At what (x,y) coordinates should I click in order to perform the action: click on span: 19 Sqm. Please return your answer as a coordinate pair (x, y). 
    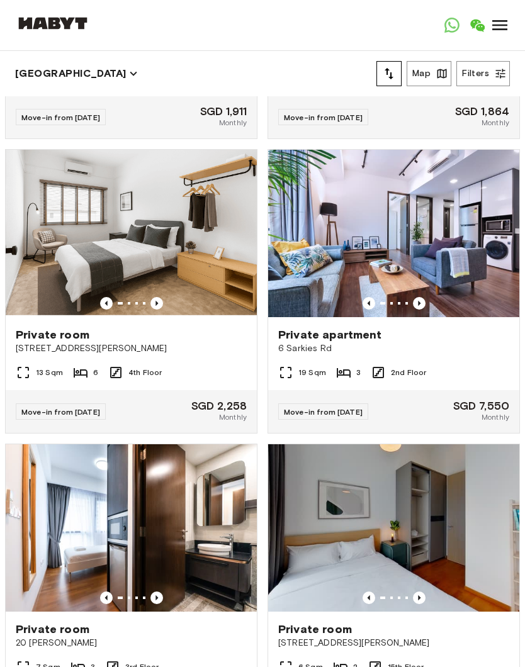
    Looking at the image, I should click on (312, 372).